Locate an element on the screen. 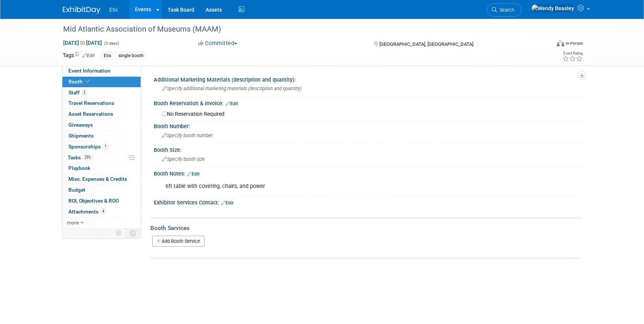 The width and height of the screenshot is (644, 324). div: In-Person is located at coordinates (574, 43).